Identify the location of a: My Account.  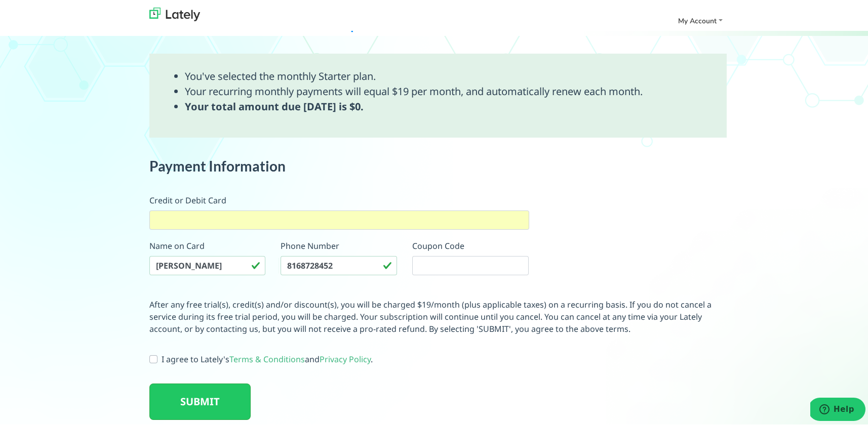
(701, 19).